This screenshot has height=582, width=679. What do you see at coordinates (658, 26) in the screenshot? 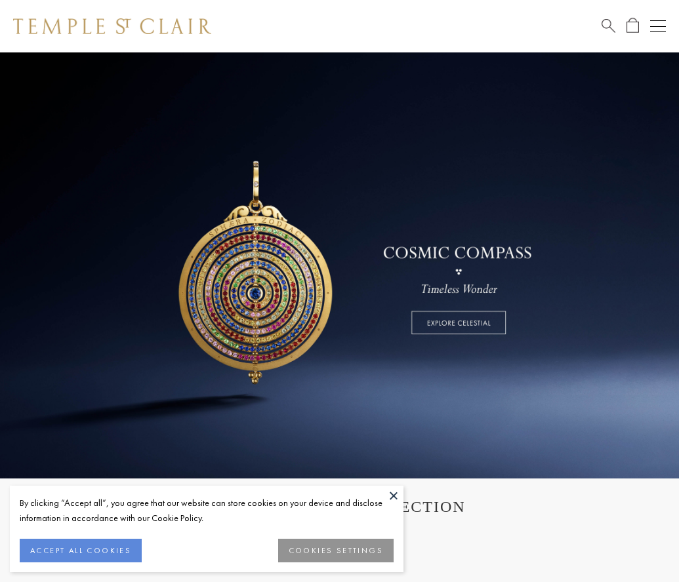
I see `button: Open navigation` at bounding box center [658, 26].